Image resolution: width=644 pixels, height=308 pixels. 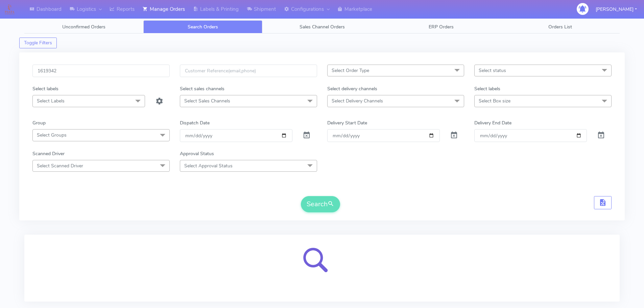 I want to click on label: Scanned Driver, so click(x=48, y=153).